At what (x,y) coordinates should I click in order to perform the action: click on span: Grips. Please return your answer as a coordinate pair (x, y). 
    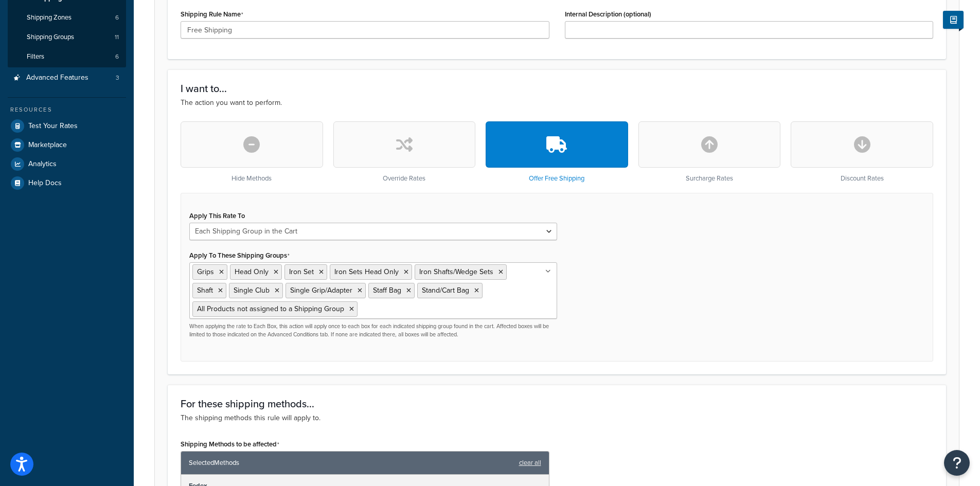
    Looking at the image, I should click on (205, 271).